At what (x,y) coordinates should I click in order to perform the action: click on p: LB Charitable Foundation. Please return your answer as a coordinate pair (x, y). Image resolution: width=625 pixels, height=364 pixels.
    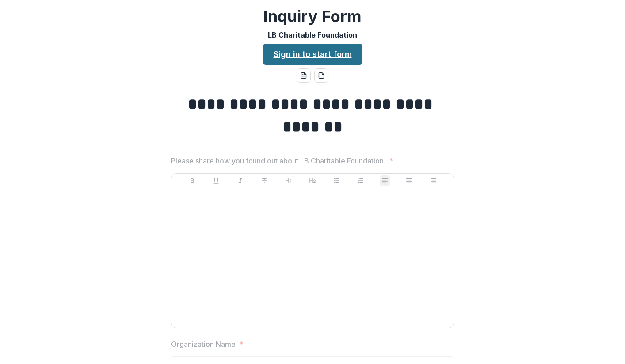
    Looking at the image, I should click on (312, 35).